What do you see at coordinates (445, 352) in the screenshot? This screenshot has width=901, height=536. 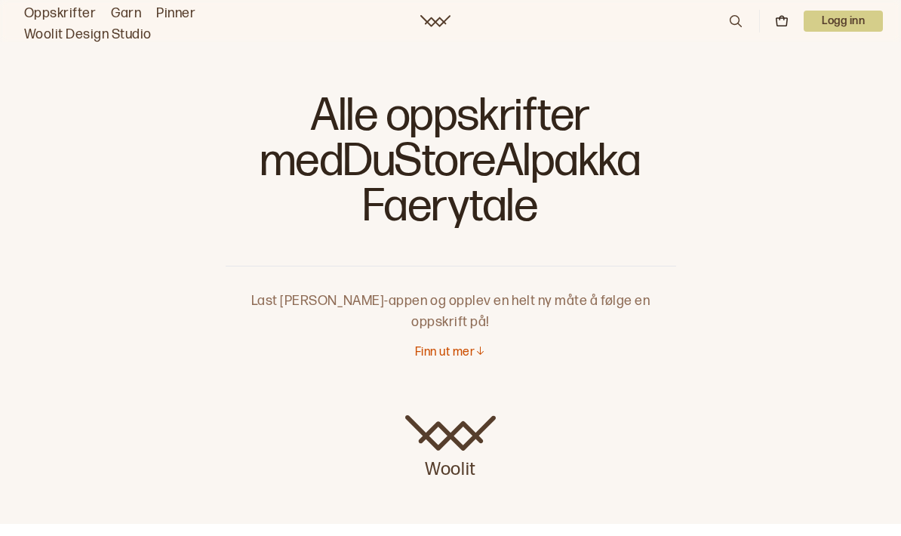 I see `p: Finn ut mer` at bounding box center [445, 352].